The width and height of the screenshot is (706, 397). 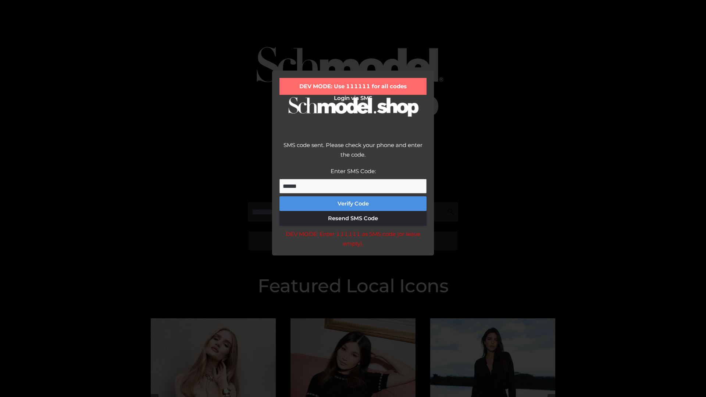 I want to click on div: SMS code sent. Please check your phone and enter the code., so click(x=353, y=153).